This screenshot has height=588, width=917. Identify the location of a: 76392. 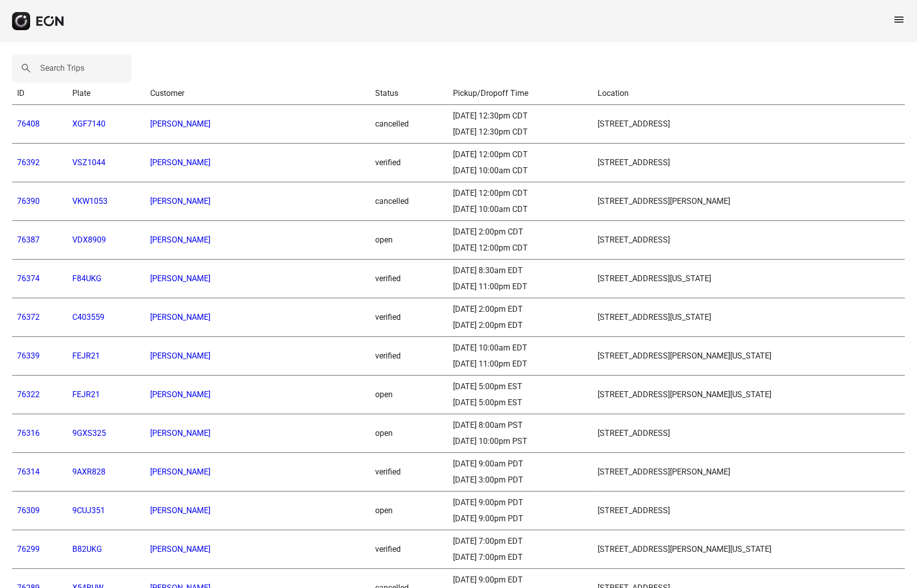
(28, 162).